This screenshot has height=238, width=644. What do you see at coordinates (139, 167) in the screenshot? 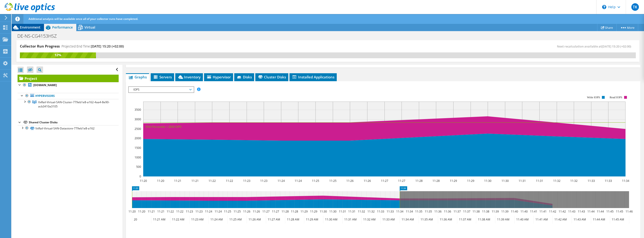
I see `text: 500` at bounding box center [139, 167].